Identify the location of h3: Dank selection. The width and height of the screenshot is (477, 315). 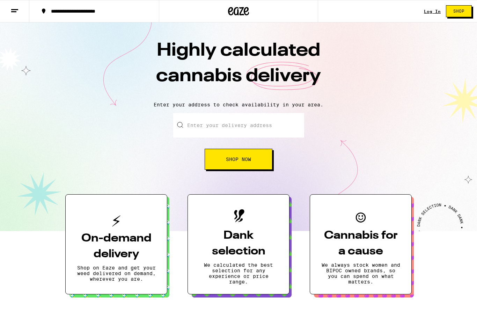
(239, 243).